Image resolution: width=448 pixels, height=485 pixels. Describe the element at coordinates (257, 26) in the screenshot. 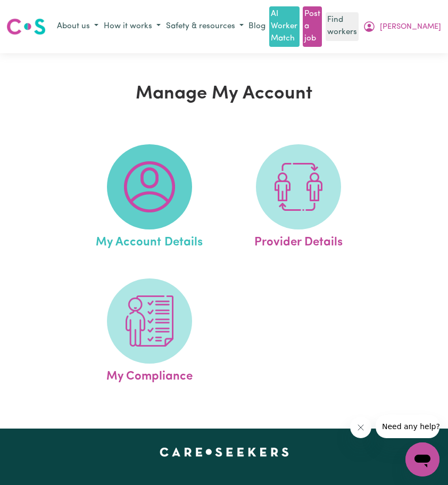

I see `a: Blog` at that location.